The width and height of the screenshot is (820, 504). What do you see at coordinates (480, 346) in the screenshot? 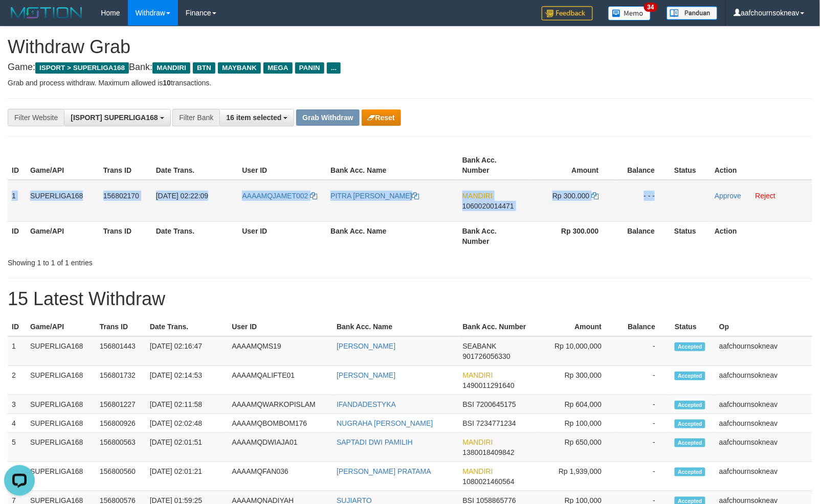
I see `span: SEABANK` at bounding box center [480, 346].